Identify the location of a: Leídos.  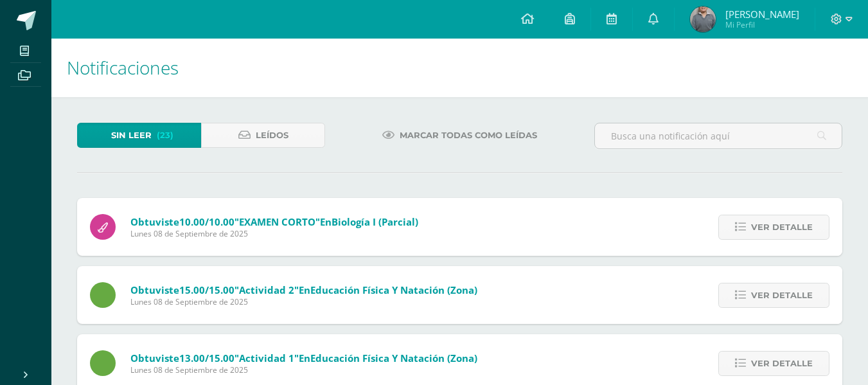
(263, 135).